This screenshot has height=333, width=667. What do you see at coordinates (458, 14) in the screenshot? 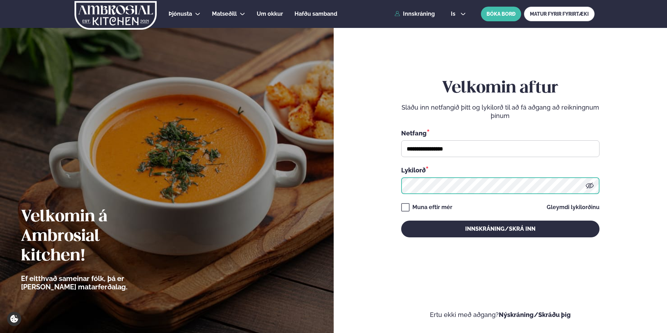
I see `button: is` at bounding box center [458, 14].